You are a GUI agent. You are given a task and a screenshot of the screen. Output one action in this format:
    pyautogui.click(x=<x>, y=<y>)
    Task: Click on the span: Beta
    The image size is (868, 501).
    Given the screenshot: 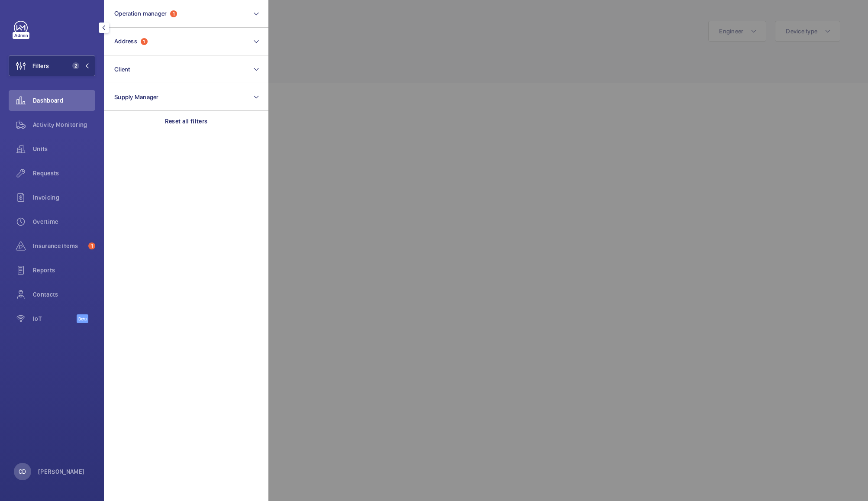 What is the action you would take?
    pyautogui.click(x=82, y=319)
    